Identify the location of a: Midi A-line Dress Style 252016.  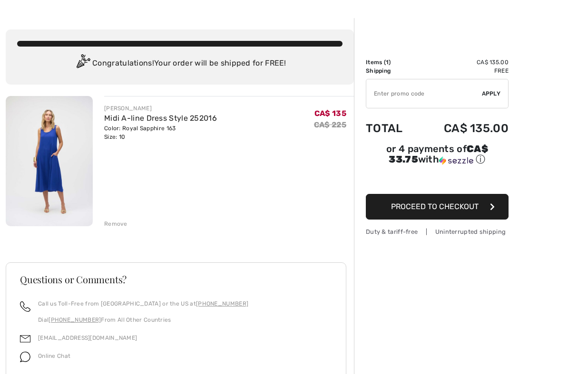
(160, 118).